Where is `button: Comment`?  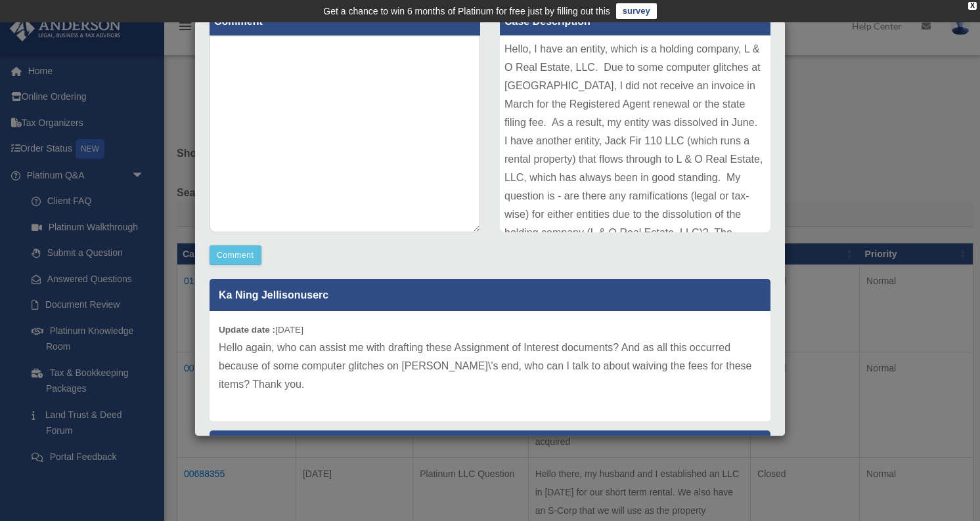
button: Comment is located at coordinates (235, 255).